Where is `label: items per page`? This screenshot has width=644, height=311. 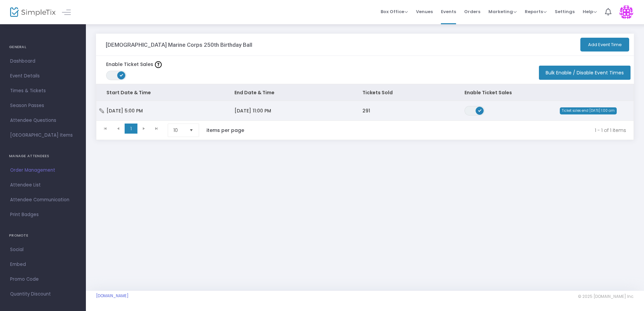
label: items per page is located at coordinates (225, 130).